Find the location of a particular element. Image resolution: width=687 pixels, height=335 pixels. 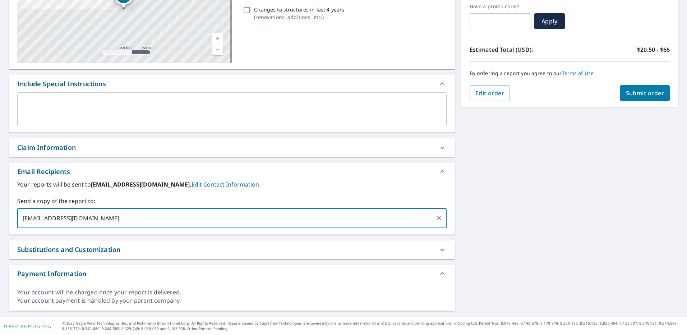

div: Your account payment is handled by your parent company. is located at coordinates (232, 300).